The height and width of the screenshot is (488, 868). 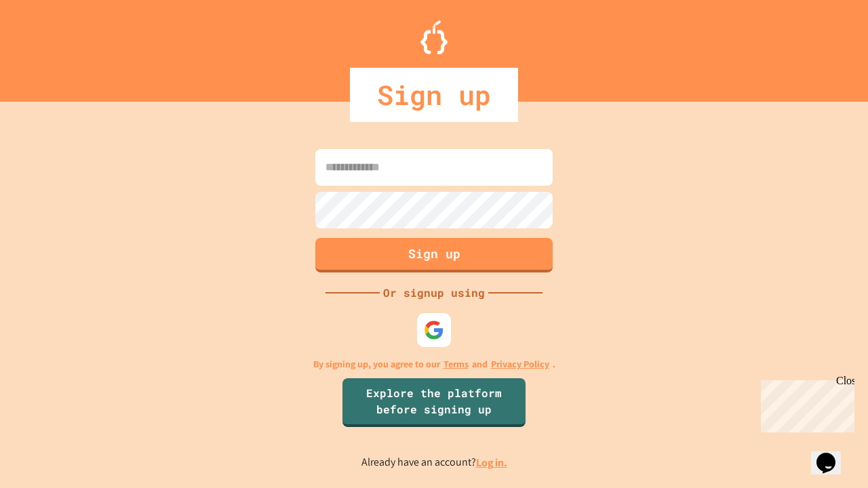 I want to click on img: Logo.svg, so click(x=434, y=37).